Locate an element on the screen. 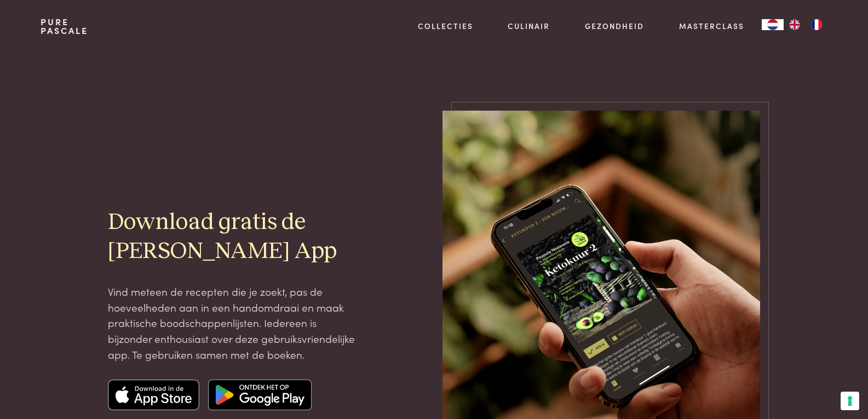  button: Uw voorkeuren voor toestemming voor trackingtechnologieën is located at coordinates (849, 400).